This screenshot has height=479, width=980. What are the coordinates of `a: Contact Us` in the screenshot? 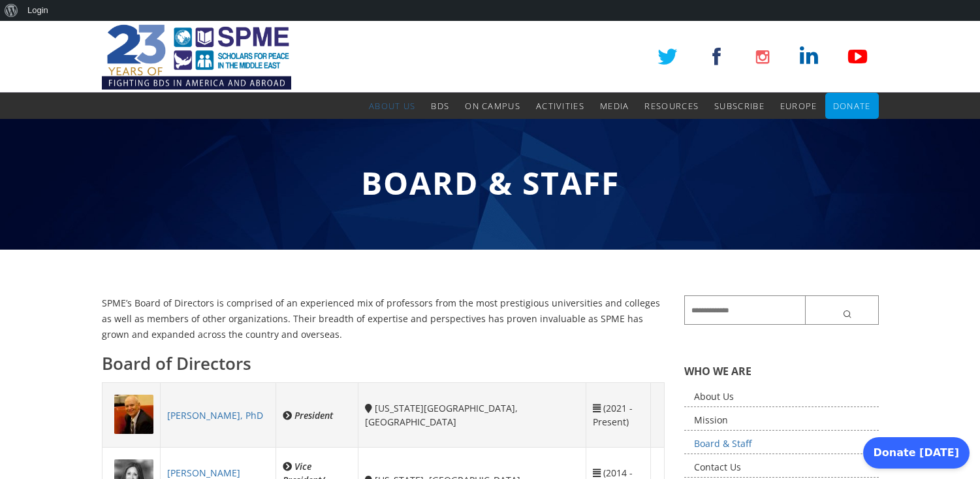 It's located at (781, 467).